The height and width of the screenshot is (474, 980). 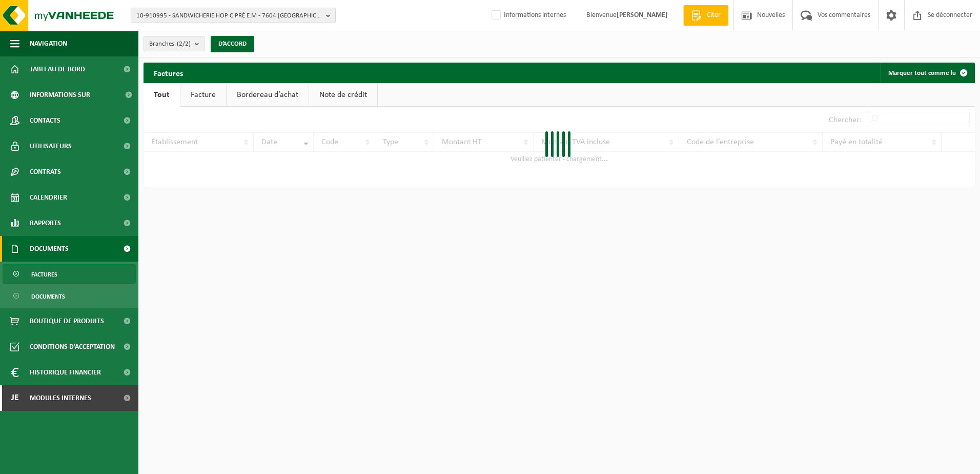 I want to click on a: Facture, so click(x=203, y=95).